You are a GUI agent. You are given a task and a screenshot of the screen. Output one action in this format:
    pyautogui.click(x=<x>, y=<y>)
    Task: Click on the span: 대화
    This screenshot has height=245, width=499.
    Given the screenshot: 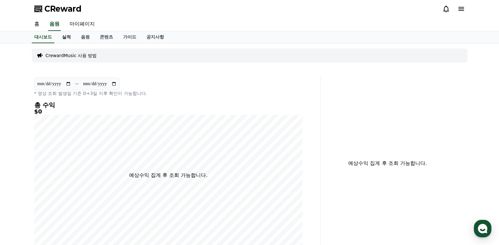 What is the action you would take?
    pyautogui.click(x=61, y=205)
    